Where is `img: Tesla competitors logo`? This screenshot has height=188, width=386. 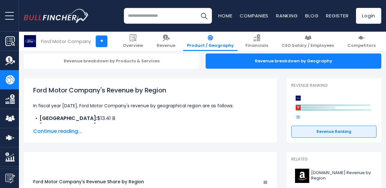 img: Tesla competitors logo is located at coordinates (298, 107).